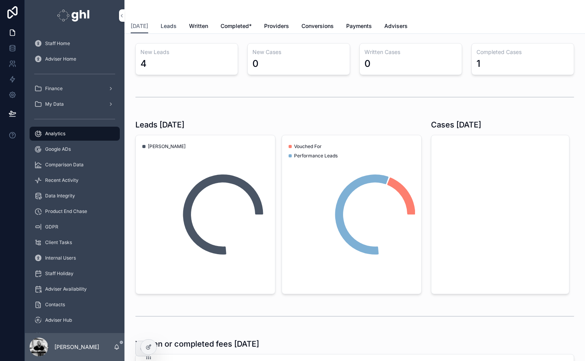 The height and width of the screenshot is (361, 585). I want to click on a: Finance, so click(75, 89).